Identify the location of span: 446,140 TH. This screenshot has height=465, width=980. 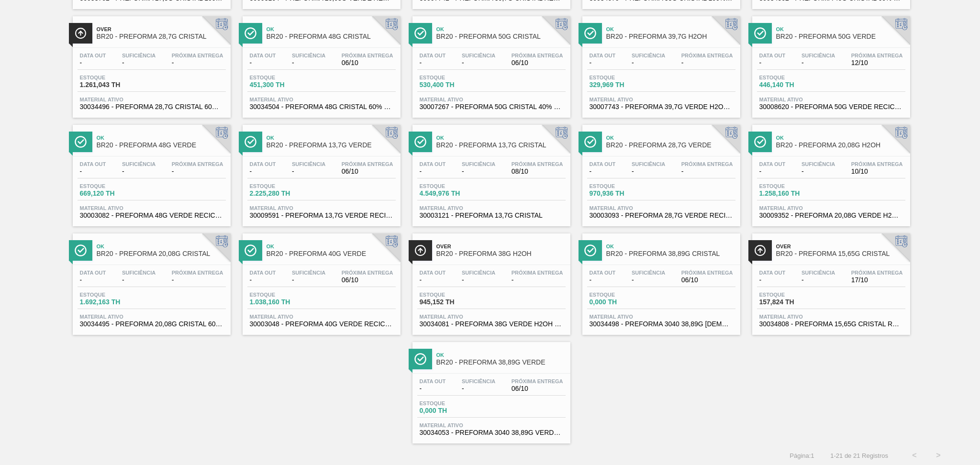
(793, 84).